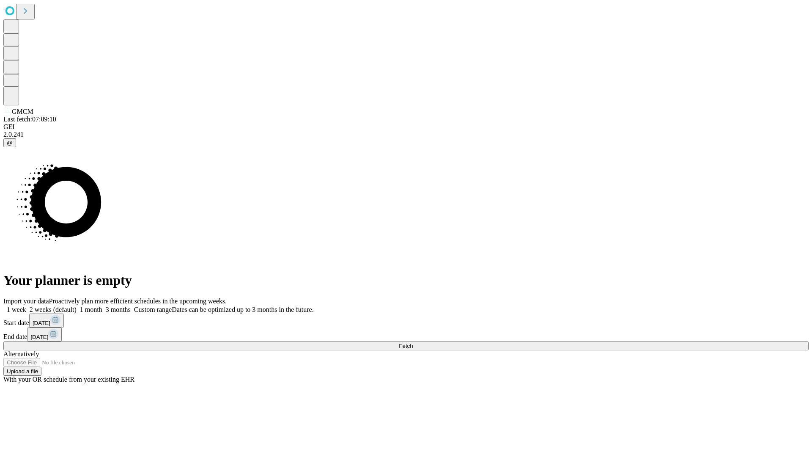 The height and width of the screenshot is (457, 812). What do you see at coordinates (406, 346) in the screenshot?
I see `button: Fetch` at bounding box center [406, 346].